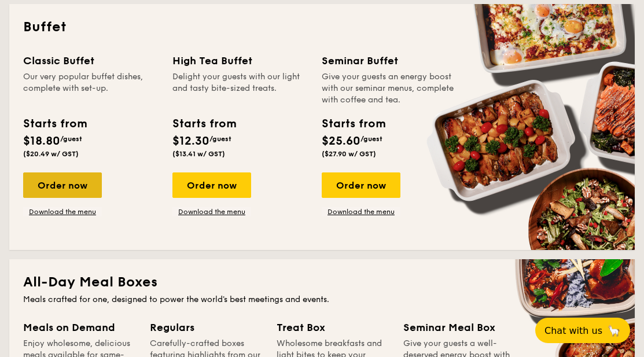 This screenshot has height=357, width=644. What do you see at coordinates (460, 328) in the screenshot?
I see `div: Seminar Meal Box` at bounding box center [460, 328].